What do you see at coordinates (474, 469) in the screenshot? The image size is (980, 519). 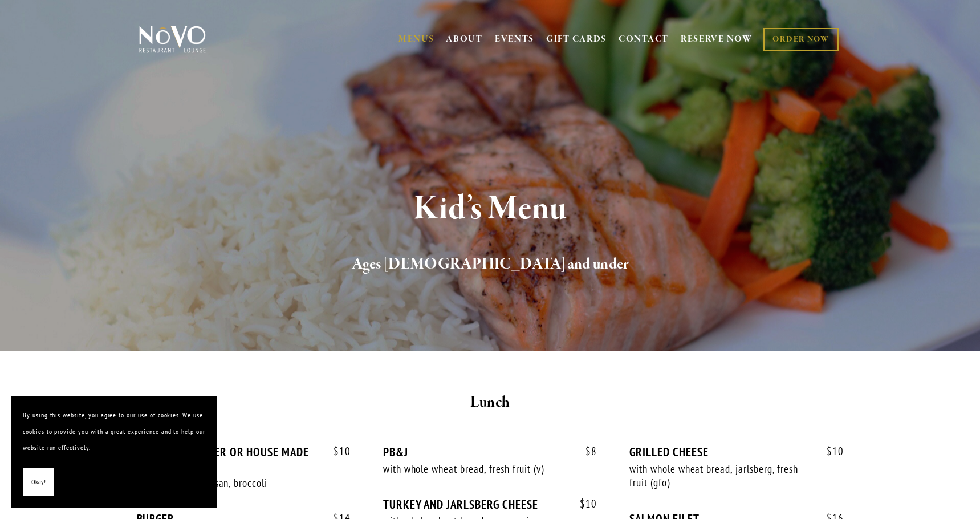 I see `div: with whole wheat bread, fresh fruit (v)` at bounding box center [474, 469].